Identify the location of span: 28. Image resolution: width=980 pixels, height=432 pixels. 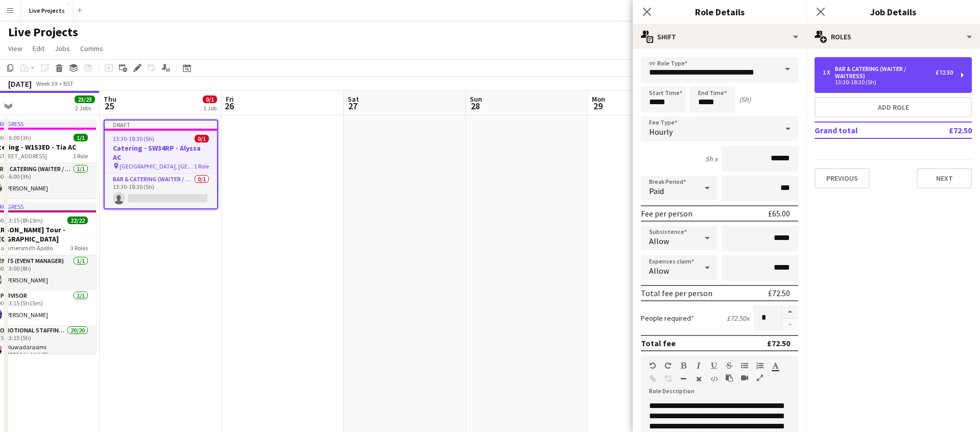
(475, 106).